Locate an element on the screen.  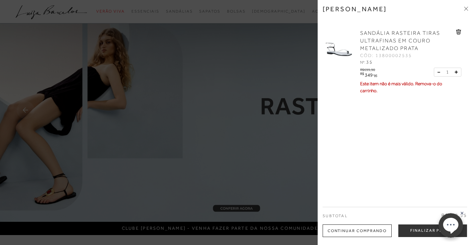
span: 95 is located at coordinates (376, 76).